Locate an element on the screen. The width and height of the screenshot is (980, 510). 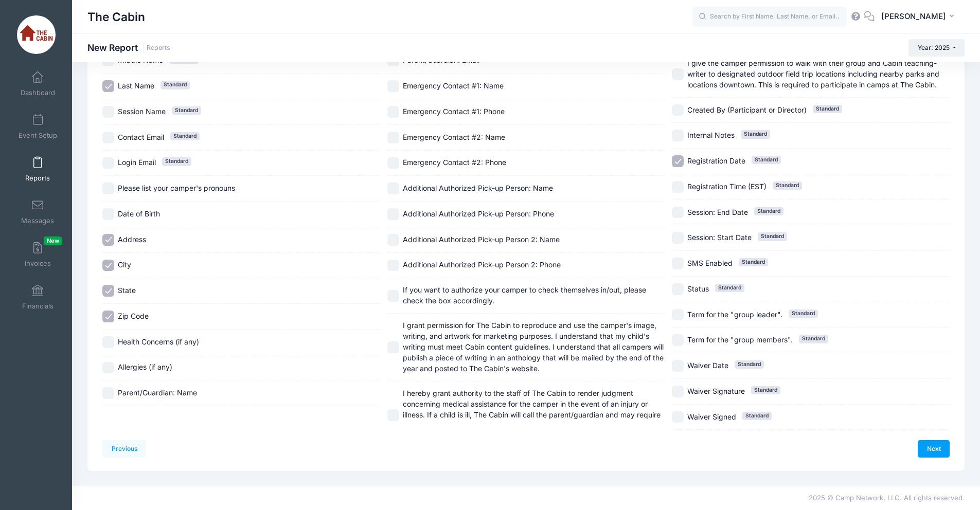
input: Term for the "group leader".Standard is located at coordinates (677, 315).